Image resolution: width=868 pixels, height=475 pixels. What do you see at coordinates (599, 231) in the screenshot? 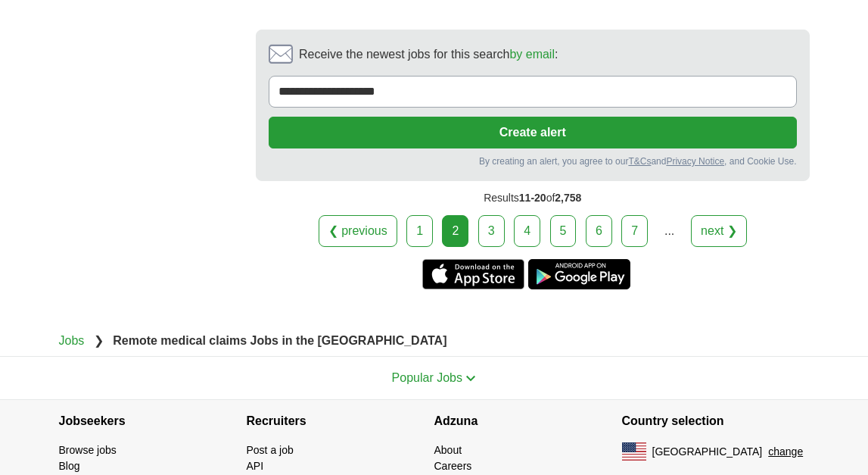
I see `a: 6` at bounding box center [599, 231].